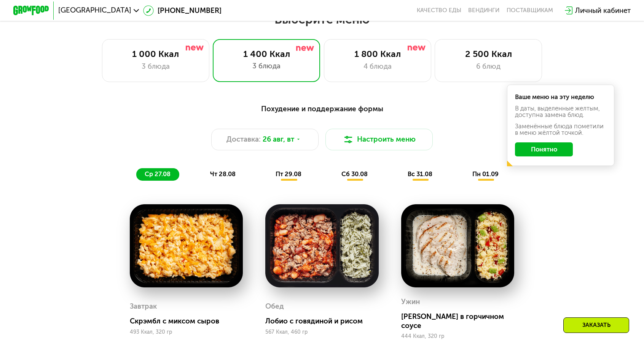  What do you see at coordinates (354, 174) in the screenshot?
I see `span: сб 30.08` at bounding box center [354, 174].